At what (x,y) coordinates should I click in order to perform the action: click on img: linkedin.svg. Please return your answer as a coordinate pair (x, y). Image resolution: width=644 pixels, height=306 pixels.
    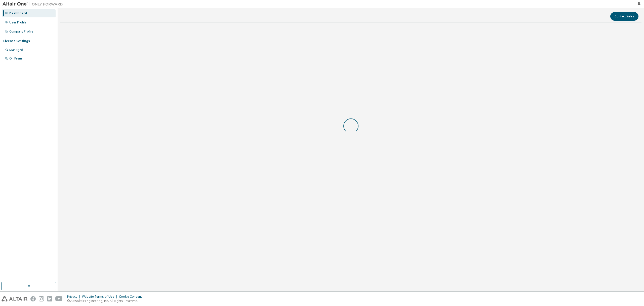
    Looking at the image, I should click on (50, 299).